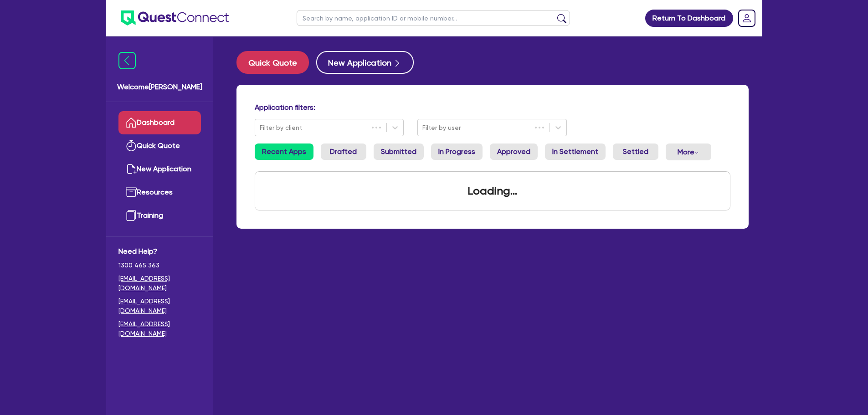  I want to click on button: Dropdown toggle, so click(689, 152).